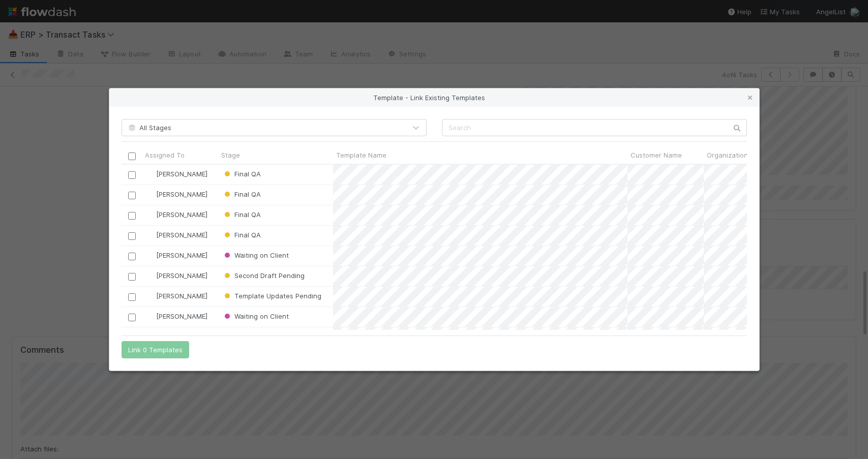 This screenshot has height=459, width=868. Describe the element at coordinates (164, 155) in the screenshot. I see `span: Assigned To` at that location.